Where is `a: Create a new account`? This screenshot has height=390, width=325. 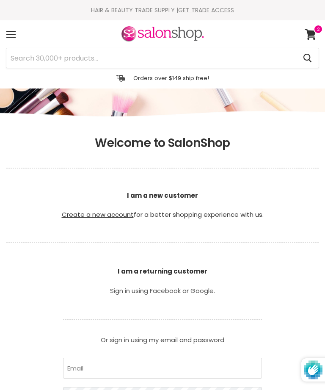
a: Create a new account is located at coordinates (98, 214).